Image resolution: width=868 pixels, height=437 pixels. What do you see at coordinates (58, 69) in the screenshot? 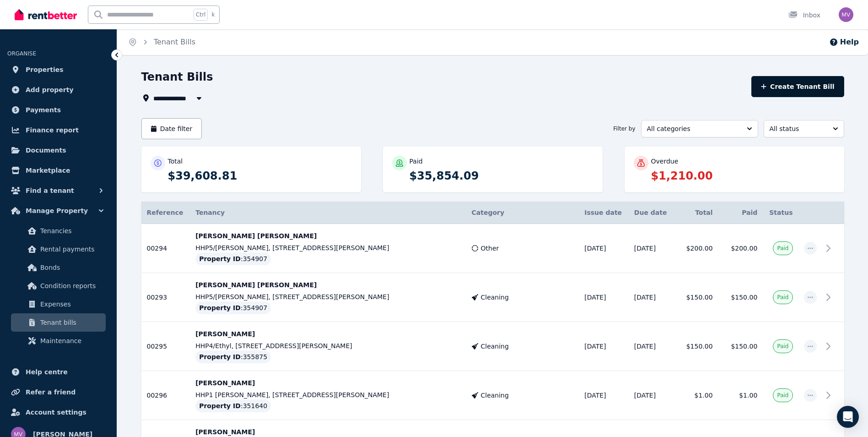
I see `a: Properties` at bounding box center [58, 69].